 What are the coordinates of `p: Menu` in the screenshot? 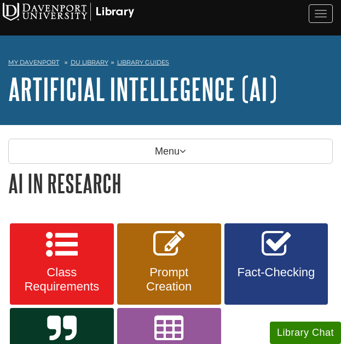 It's located at (170, 151).